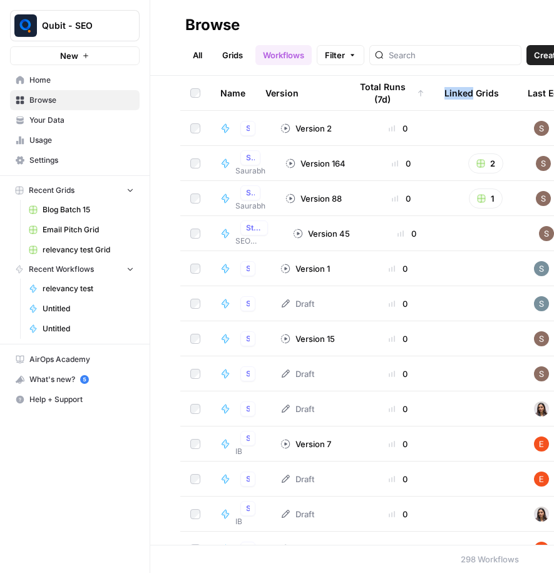 This screenshot has height=573, width=554. What do you see at coordinates (74, 120) in the screenshot?
I see `a: Your Data` at bounding box center [74, 120].